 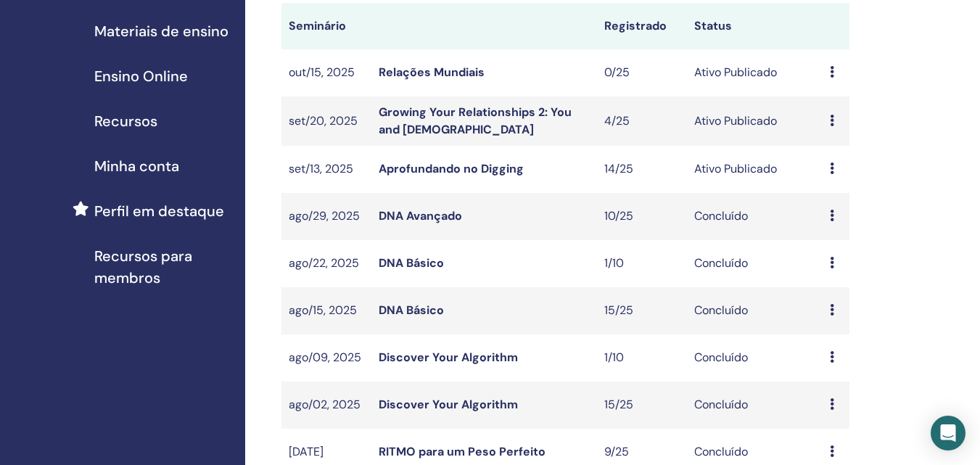 I want to click on td: set/13, 2025, so click(x=326, y=169).